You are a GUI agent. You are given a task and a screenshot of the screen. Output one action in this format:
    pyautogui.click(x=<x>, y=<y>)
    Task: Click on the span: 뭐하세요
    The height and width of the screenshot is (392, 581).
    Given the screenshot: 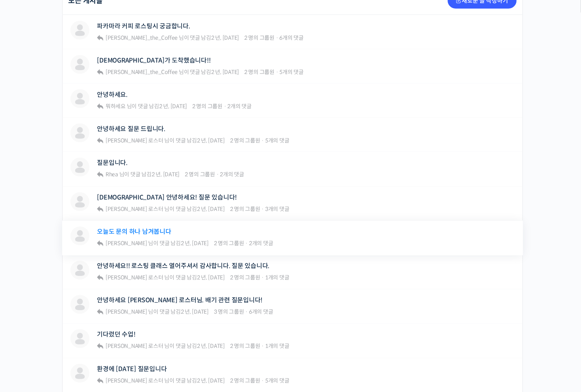 What is the action you would take?
    pyautogui.click(x=115, y=106)
    